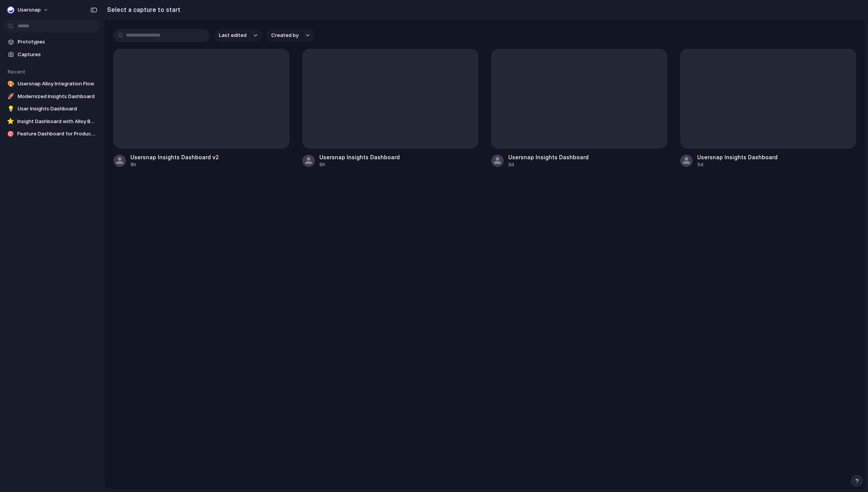 This screenshot has width=868, height=492. I want to click on a: Captures, so click(52, 55).